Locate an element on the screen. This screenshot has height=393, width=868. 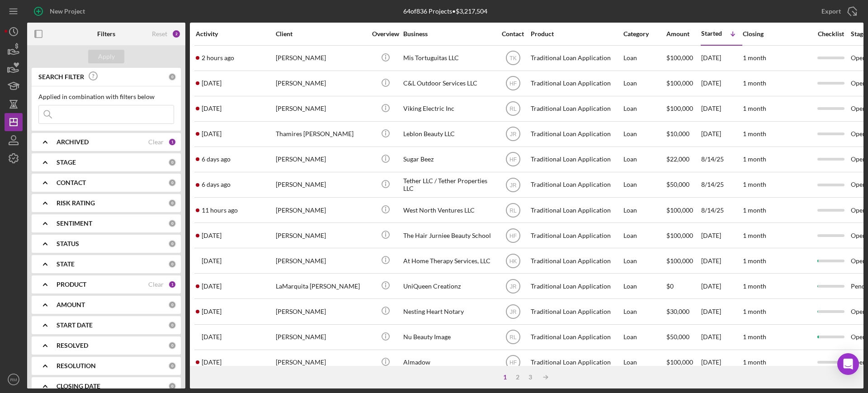
b: ARCHIVED is located at coordinates (72, 142).